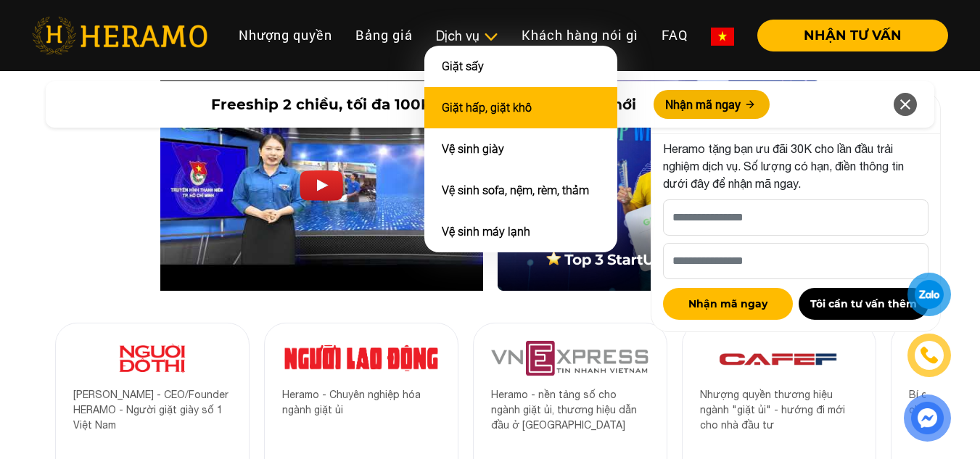 The image size is (980, 459). I want to click on img: vn-flag.png, so click(723, 36).